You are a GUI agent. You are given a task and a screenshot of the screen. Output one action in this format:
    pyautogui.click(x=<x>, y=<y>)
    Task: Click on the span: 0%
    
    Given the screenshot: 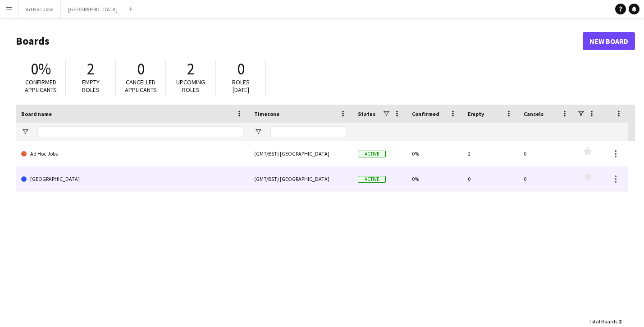 What is the action you would take?
    pyautogui.click(x=40, y=69)
    